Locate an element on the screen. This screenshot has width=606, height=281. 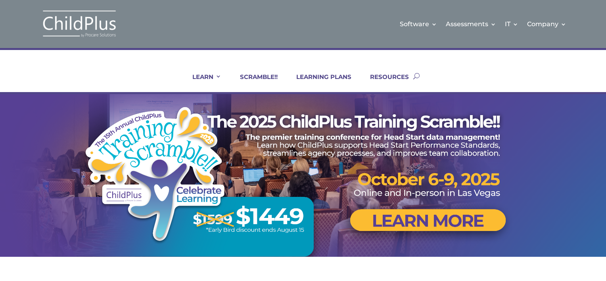
a: RESOURCES is located at coordinates (384, 82).